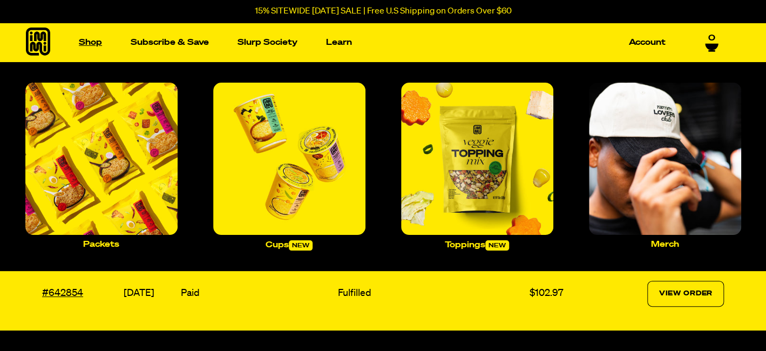 The width and height of the screenshot is (766, 351). I want to click on a: View Order, so click(686, 294).